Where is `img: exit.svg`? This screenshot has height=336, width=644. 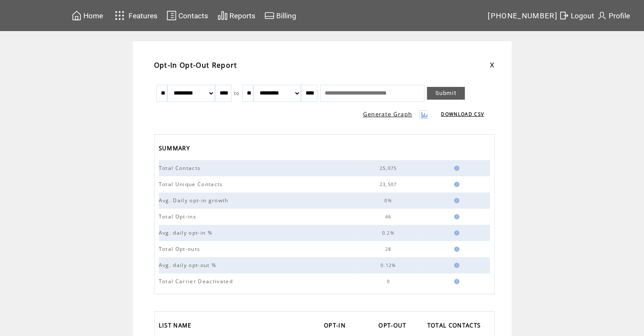
img: exit.svg is located at coordinates (564, 15).